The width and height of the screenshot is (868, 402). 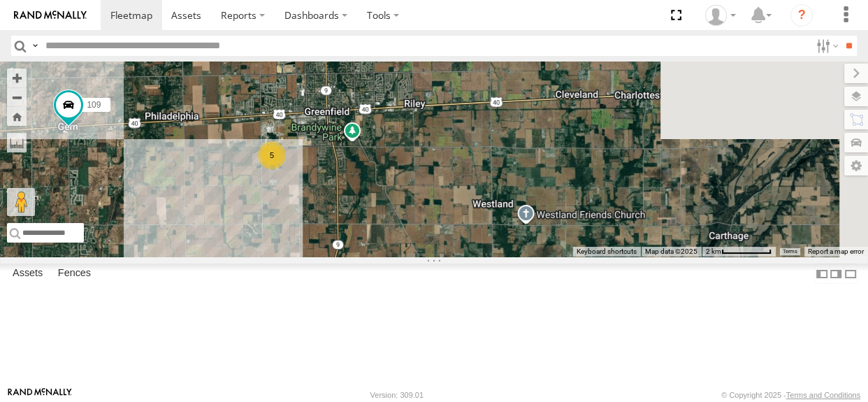 What do you see at coordinates (739, 252) in the screenshot?
I see `button: Map Scale: 2 km per 68 pixels` at bounding box center [739, 252].